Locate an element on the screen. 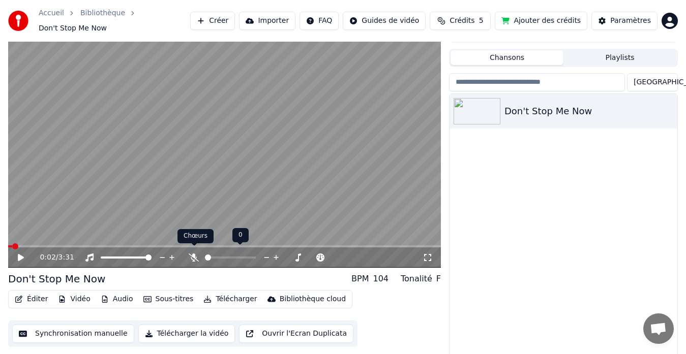 The width and height of the screenshot is (686, 354). button: Playlists is located at coordinates (620, 57).